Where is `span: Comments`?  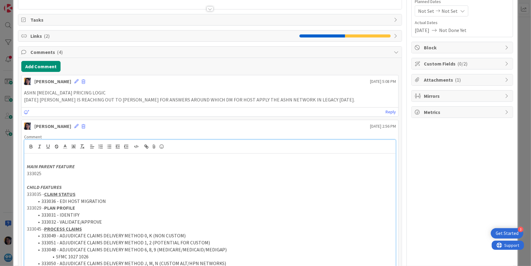
span: Comments is located at coordinates (210, 52).